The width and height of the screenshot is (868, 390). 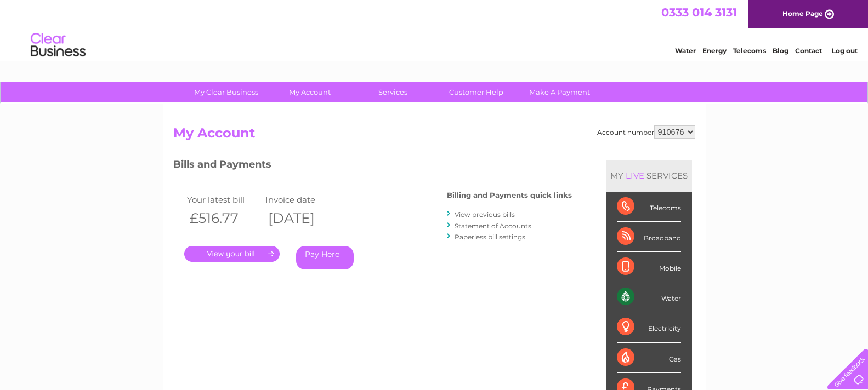 What do you see at coordinates (223, 218) in the screenshot?
I see `th: £516.77` at bounding box center [223, 218].